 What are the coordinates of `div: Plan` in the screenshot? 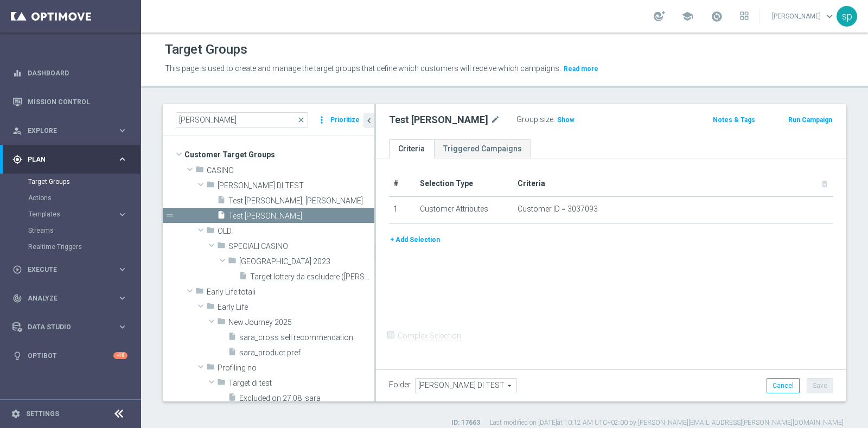 It's located at (65, 159).